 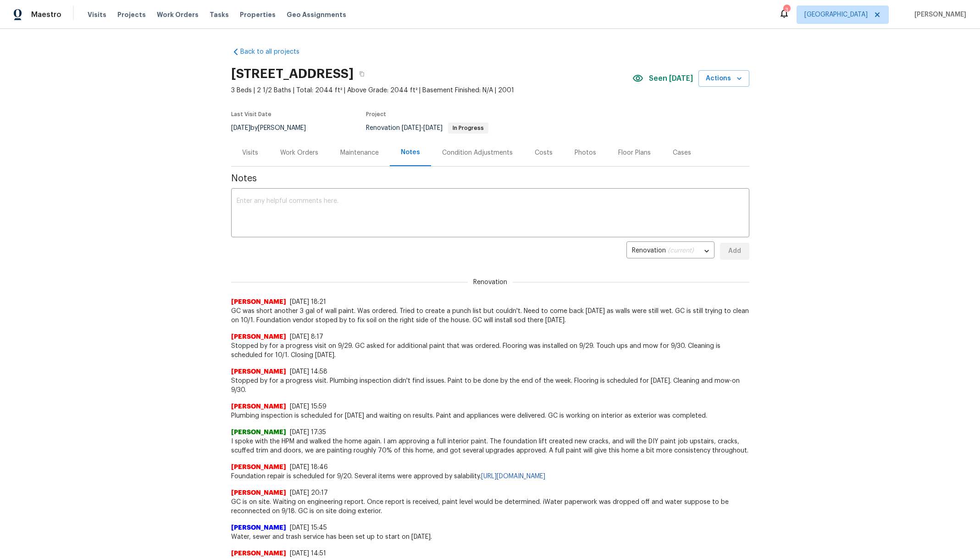 I want to click on span: Maestro, so click(x=46, y=15).